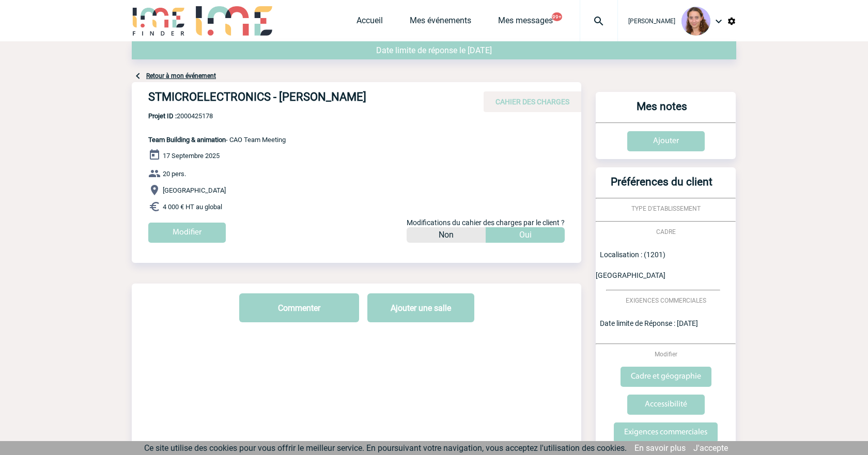 The height and width of the screenshot is (455, 868). I want to click on span: 17 Septembre 2025, so click(191, 155).